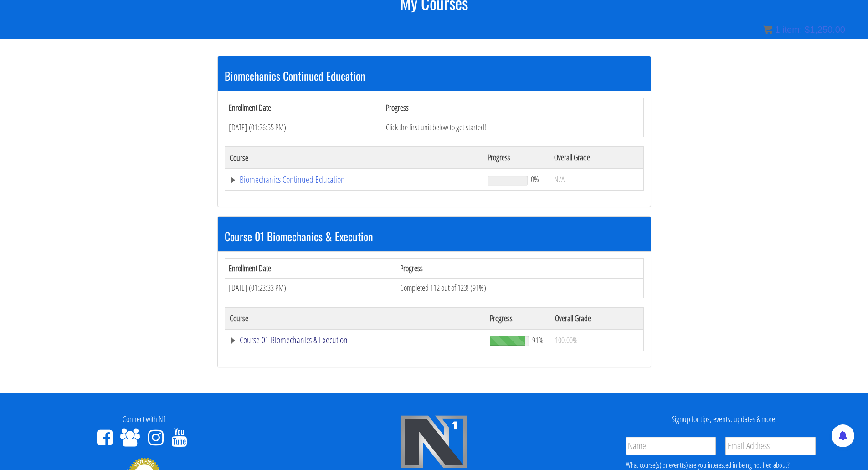  What do you see at coordinates (434, 236) in the screenshot?
I see `h3: Course 01 Biomechanics & Execution` at bounding box center [434, 236].